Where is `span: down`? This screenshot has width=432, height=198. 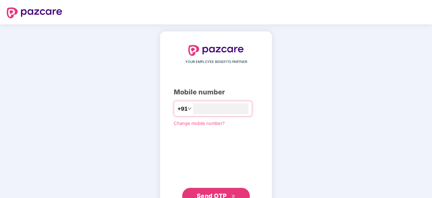 span: down is located at coordinates (190, 109).